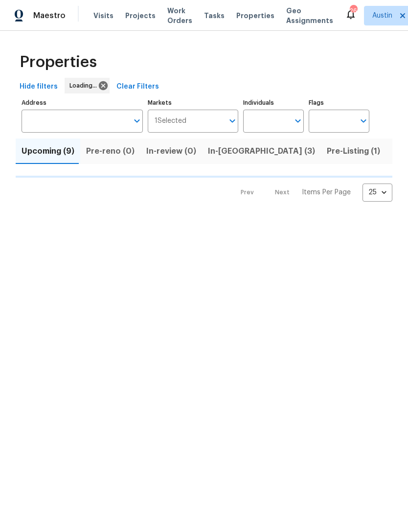 The height and width of the screenshot is (532, 408). I want to click on span: Upcoming (9), so click(48, 151).